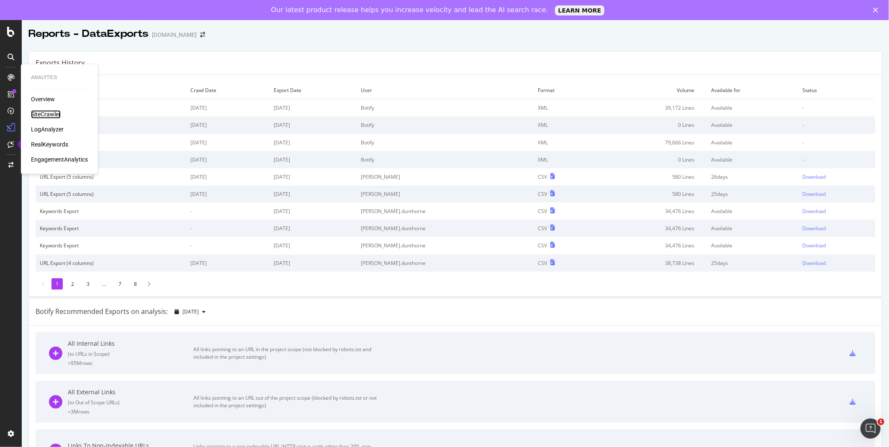 The width and height of the screenshot is (889, 447). Describe the element at coordinates (59, 159) in the screenshot. I see `div: EngagementAnalytics` at that location.